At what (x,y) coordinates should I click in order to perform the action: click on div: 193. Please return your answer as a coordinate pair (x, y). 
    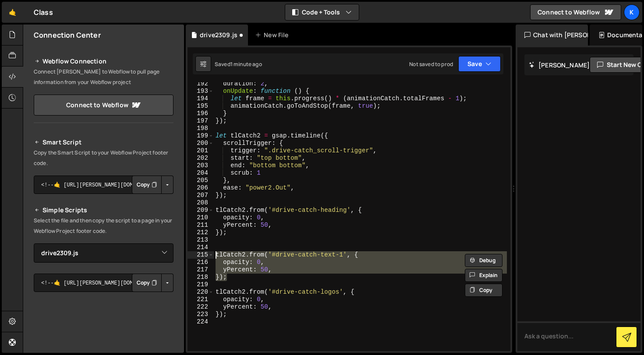
    Looking at the image, I should click on (201, 91).